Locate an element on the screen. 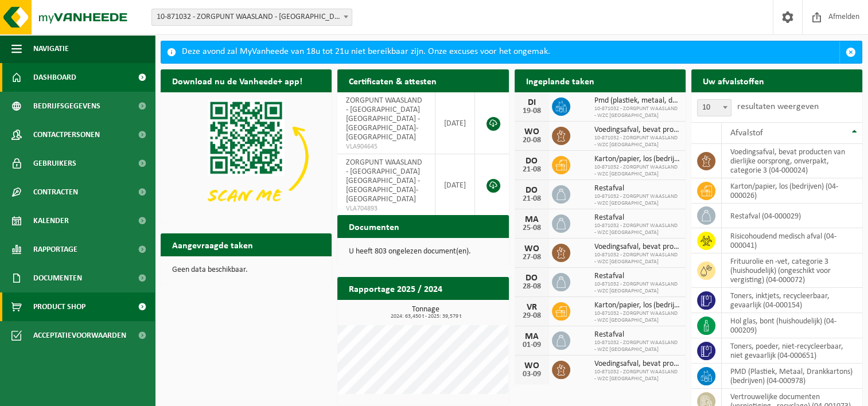 The height and width of the screenshot is (406, 868). span: Contactpersonen is located at coordinates (67, 135).